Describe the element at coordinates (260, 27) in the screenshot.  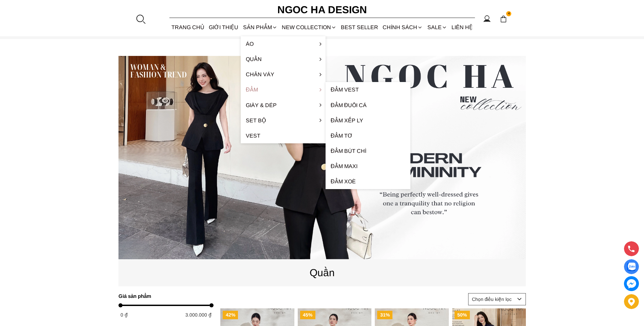
I see `div: SẢN PHẨM` at that location.